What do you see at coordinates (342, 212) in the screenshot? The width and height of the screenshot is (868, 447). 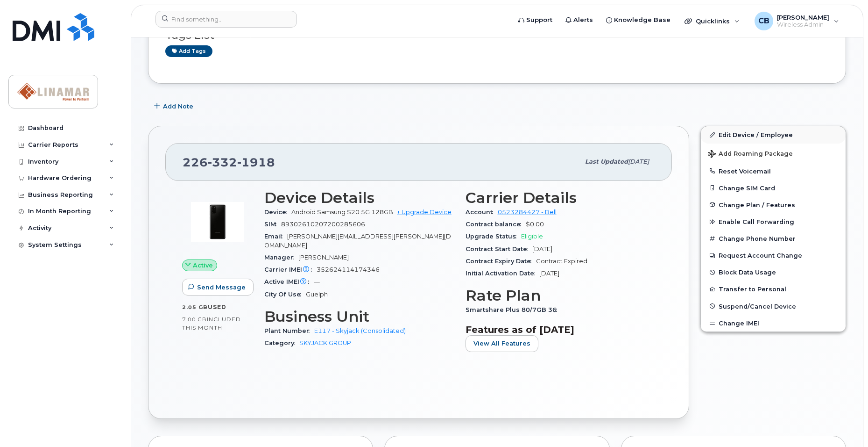 I see `span: Android Samsung S20 5G 128GB` at bounding box center [342, 212].